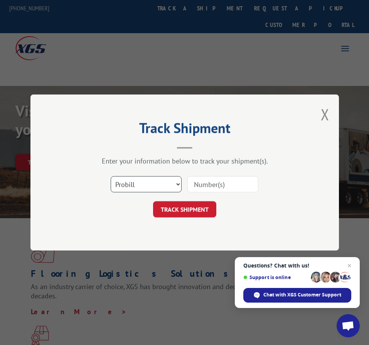 The width and height of the screenshot is (369, 345). What do you see at coordinates (276, 277) in the screenshot?
I see `span: Support is online` at bounding box center [276, 277].